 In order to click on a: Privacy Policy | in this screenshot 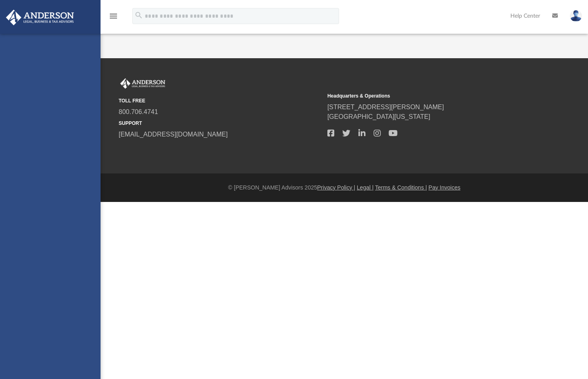, I will do `click(336, 187)`.